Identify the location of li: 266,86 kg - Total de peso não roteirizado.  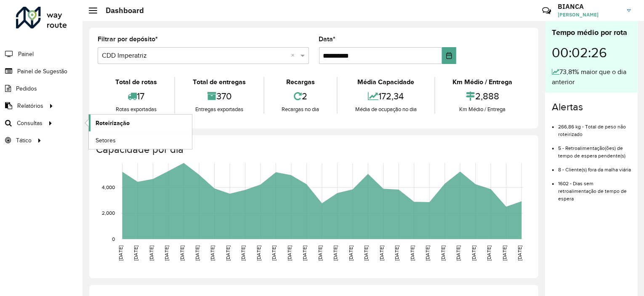
(594, 127).